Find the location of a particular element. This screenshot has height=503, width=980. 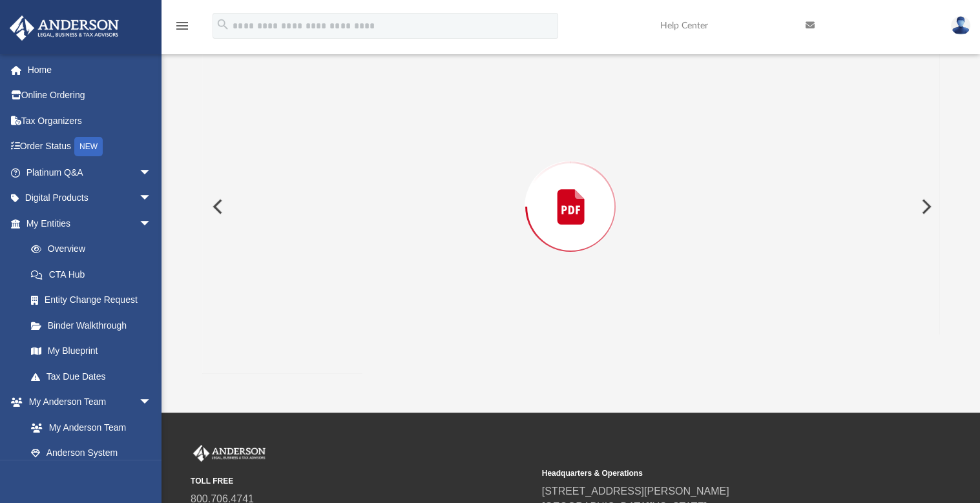

a: CTA Hub is located at coordinates (95, 275).